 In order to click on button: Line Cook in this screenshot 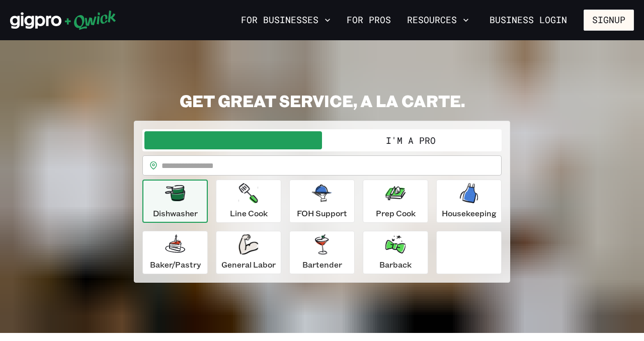, I will do `click(249, 201)`.